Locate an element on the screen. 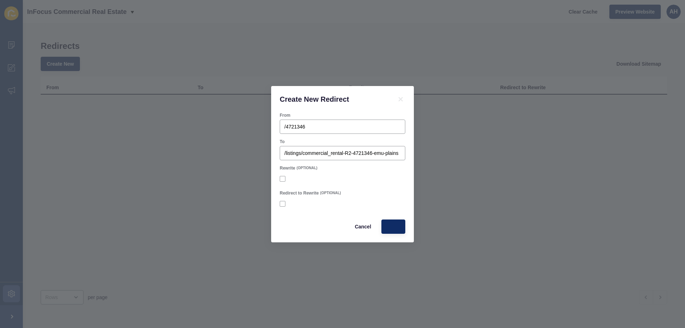 Image resolution: width=685 pixels, height=328 pixels. button: Cancel is located at coordinates (363, 226).